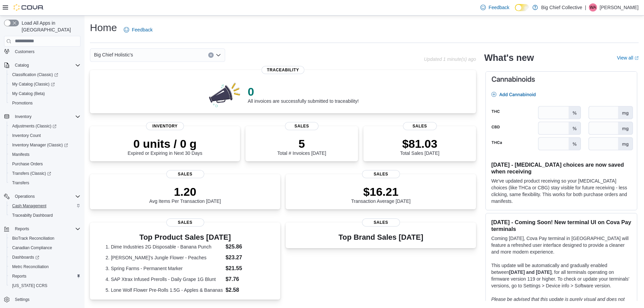 This screenshot has width=644, height=308. Describe the element at coordinates (45, 206) in the screenshot. I see `button: Cash Management` at that location.